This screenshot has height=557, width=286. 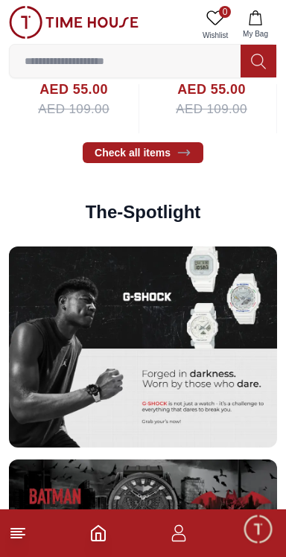 What do you see at coordinates (258, 529) in the screenshot?
I see `div: Chat Widget` at bounding box center [258, 529].